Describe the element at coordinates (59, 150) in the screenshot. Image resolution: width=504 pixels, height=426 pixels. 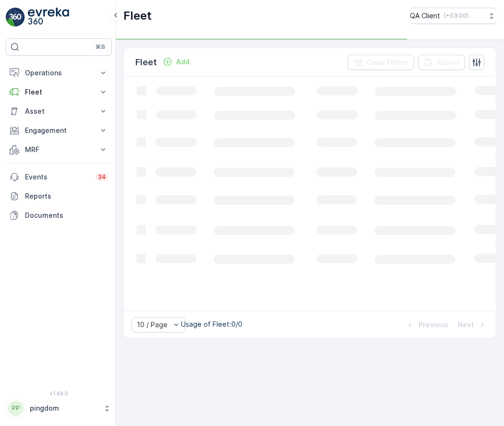
I see `p: MRF` at that location.